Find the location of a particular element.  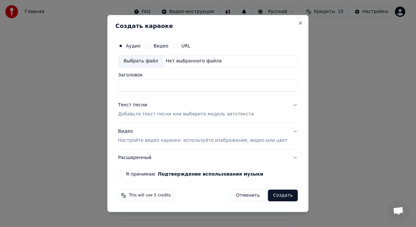

button: ВидеоНастройте видео караоке: используйте изображение, видео или цвет is located at coordinates (208, 136).